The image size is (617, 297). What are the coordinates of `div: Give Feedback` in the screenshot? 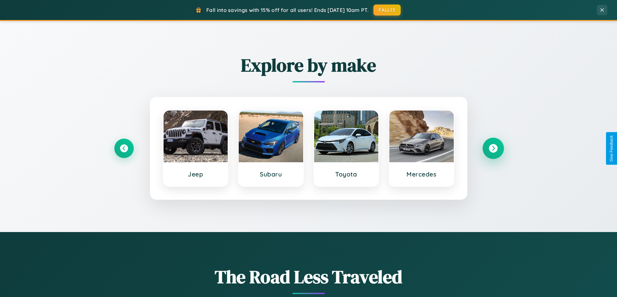 It's located at (611, 149).